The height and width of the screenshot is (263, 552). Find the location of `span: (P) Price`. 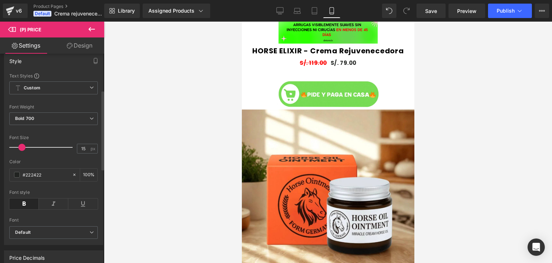

span: (P) Price is located at coordinates (31, 29).